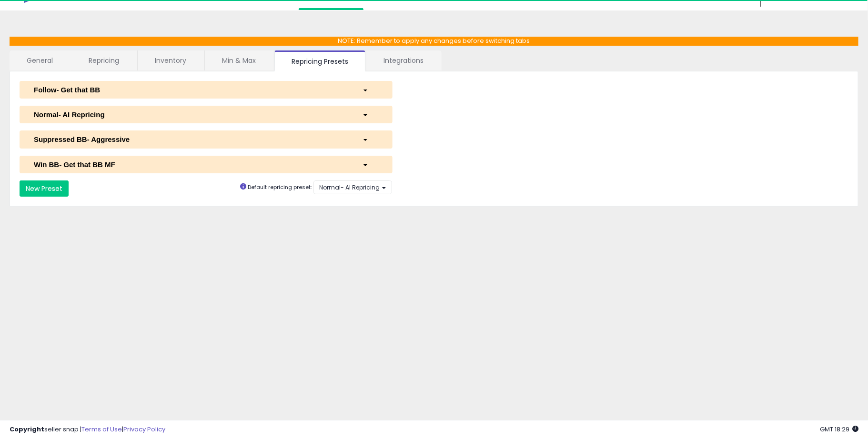  What do you see at coordinates (87, 430) in the screenshot?
I see `div: seller snap | |` at bounding box center [87, 430].